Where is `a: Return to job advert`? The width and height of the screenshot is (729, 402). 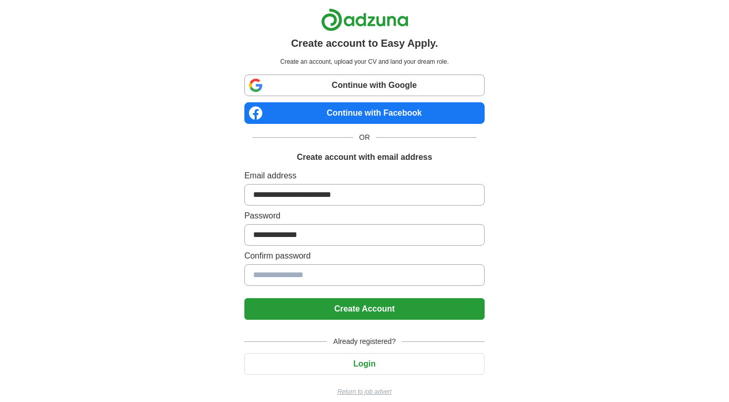
a: Return to job advert is located at coordinates (364, 392).